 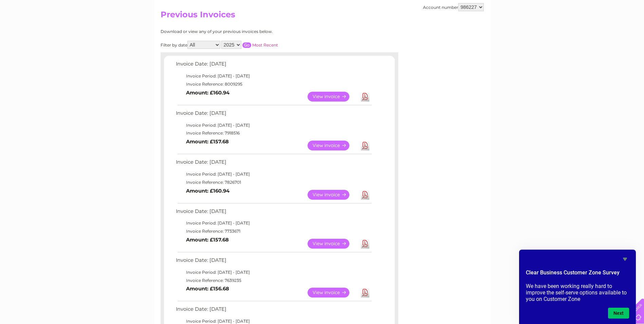 I want to click on div: Clear Business Customer Zone Survey, so click(x=578, y=287).